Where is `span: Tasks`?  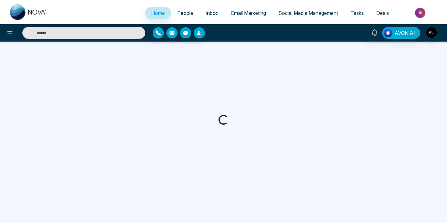
span: Tasks is located at coordinates (357, 13).